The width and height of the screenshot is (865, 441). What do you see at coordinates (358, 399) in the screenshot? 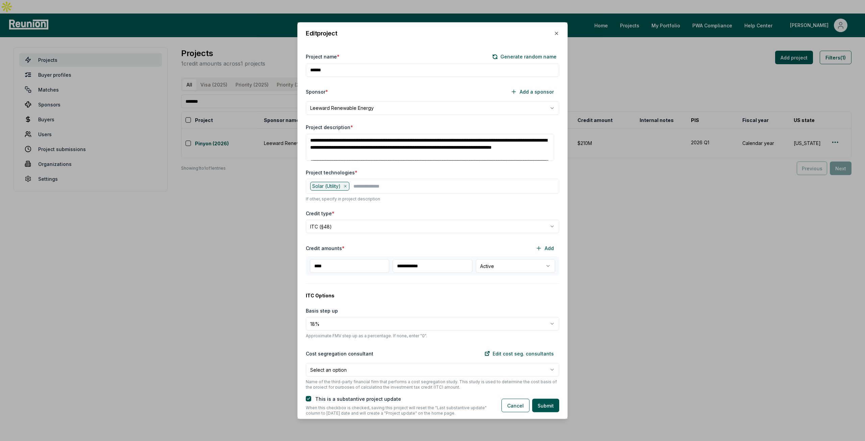
I see `label: This is a substantive project update` at bounding box center [358, 399].